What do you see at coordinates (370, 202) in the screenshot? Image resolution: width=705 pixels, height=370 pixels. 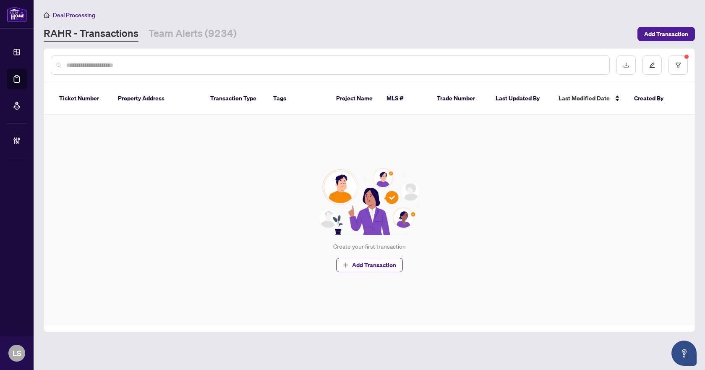 I see `img: Null State Icon` at bounding box center [370, 202].